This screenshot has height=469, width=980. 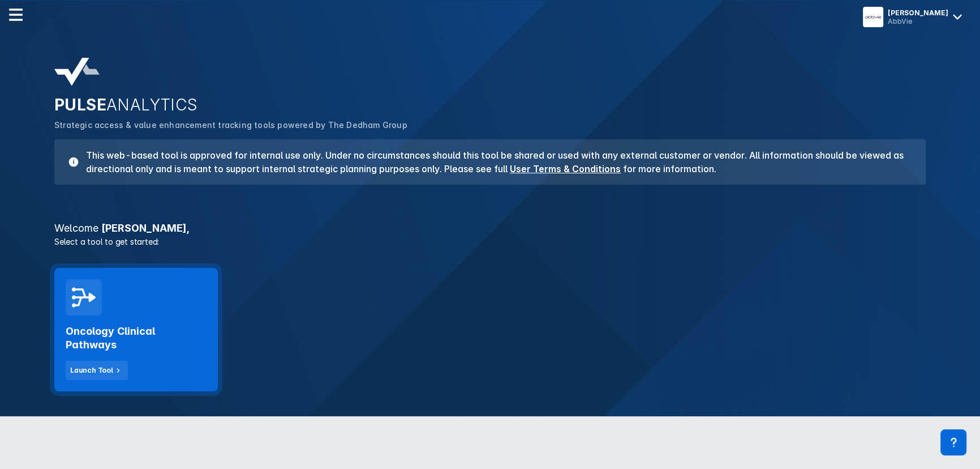 I want to click on p: Strategic access & value enhancement tracking tools powered by The Dedham Group, so click(x=490, y=125).